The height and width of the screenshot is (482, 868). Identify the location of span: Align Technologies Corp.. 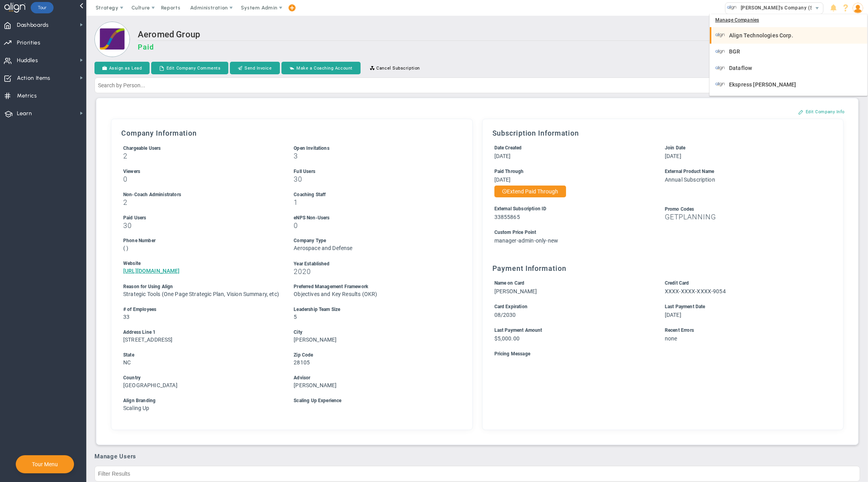
(761, 35).